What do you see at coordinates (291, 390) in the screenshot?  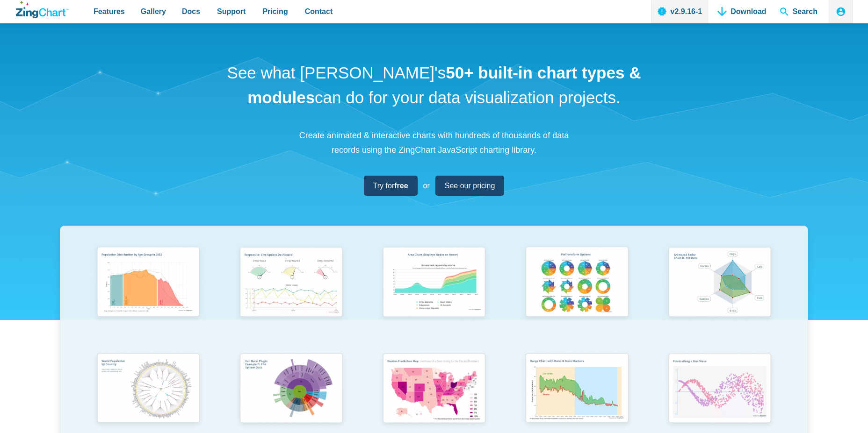 I see `img: Sun Burst Plugin Example ft. File System Data` at bounding box center [291, 390].